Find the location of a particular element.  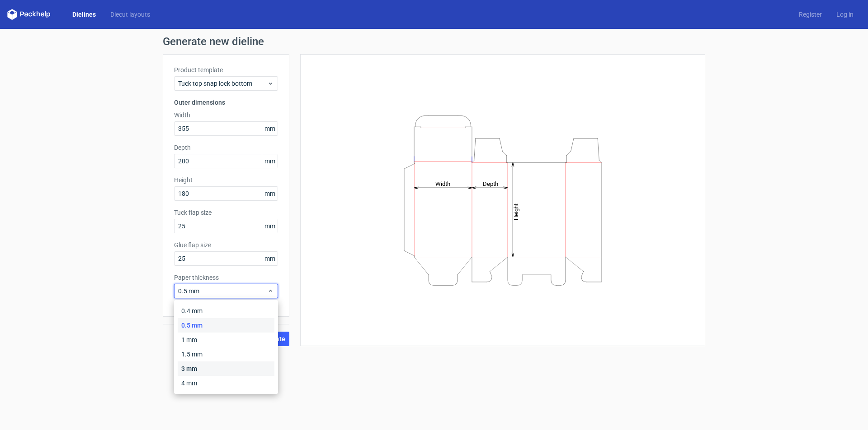

div: 1.5 mm is located at coordinates (226, 355).